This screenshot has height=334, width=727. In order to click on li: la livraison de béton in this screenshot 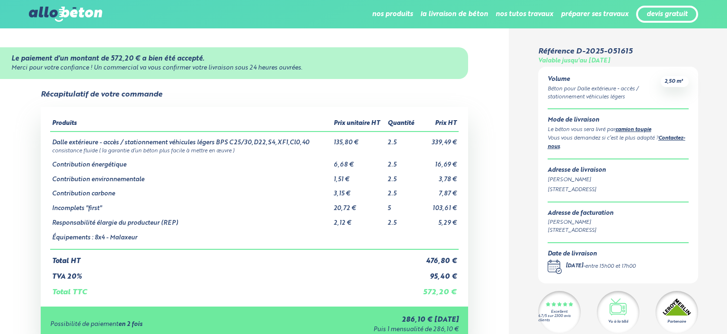, I will do `click(454, 14)`.